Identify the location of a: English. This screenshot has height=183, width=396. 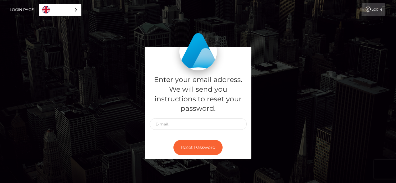
(60, 10).